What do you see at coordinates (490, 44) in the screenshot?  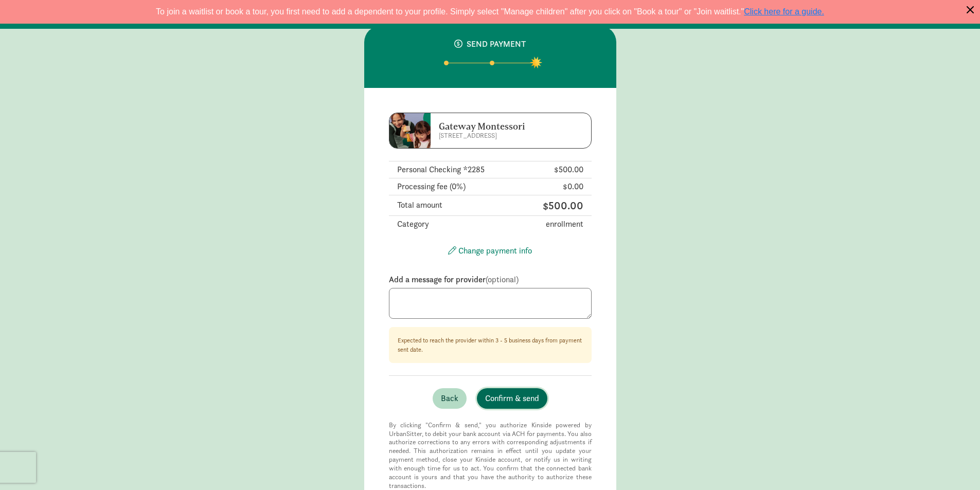 I see `div: SEND PAYMENT` at bounding box center [490, 44].